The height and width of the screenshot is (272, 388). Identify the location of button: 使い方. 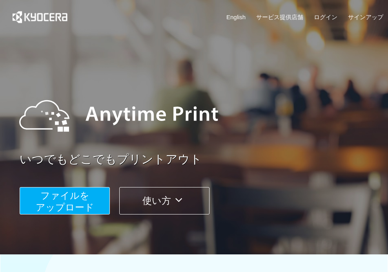
(164, 201).